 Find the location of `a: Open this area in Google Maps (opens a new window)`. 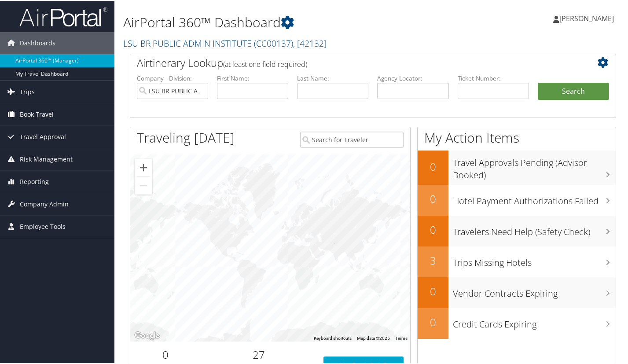

a: Open this area in Google Maps (opens a new window) is located at coordinates (147, 334).